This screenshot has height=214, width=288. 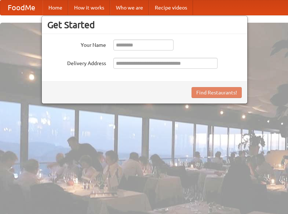 I want to click on a: FoodMe, so click(x=21, y=8).